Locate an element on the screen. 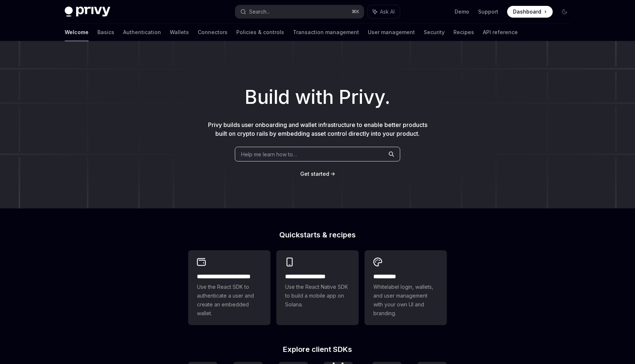 The width and height of the screenshot is (635, 364). img: dark logo is located at coordinates (88, 12).